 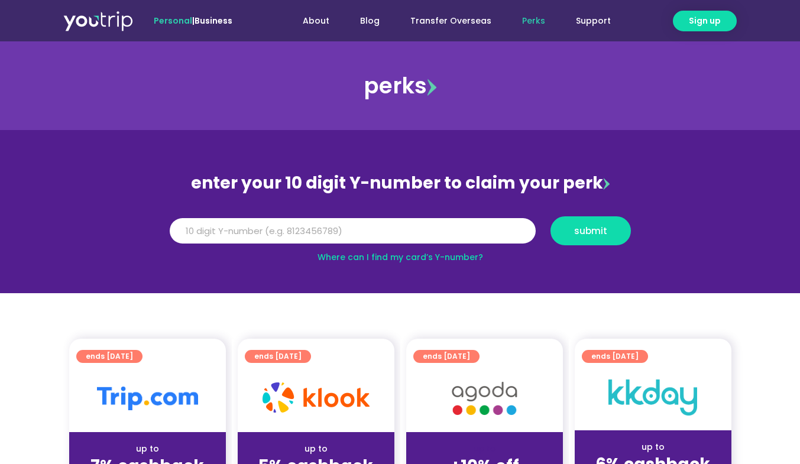 What do you see at coordinates (401, 257) in the screenshot?
I see `a: Where can I find my card’s Y-number?` at bounding box center [401, 257].